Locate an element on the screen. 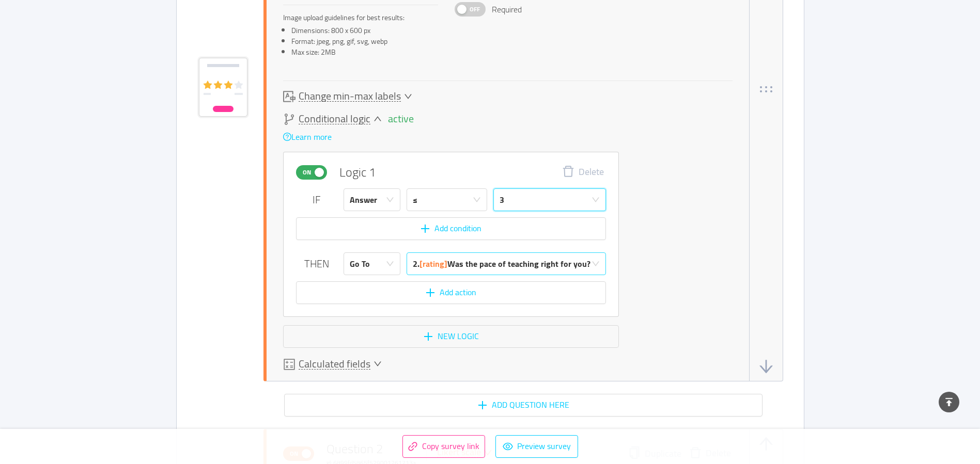 Image resolution: width=980 pixels, height=464 pixels. a: icon: question-circleLearn more is located at coordinates (307, 137).